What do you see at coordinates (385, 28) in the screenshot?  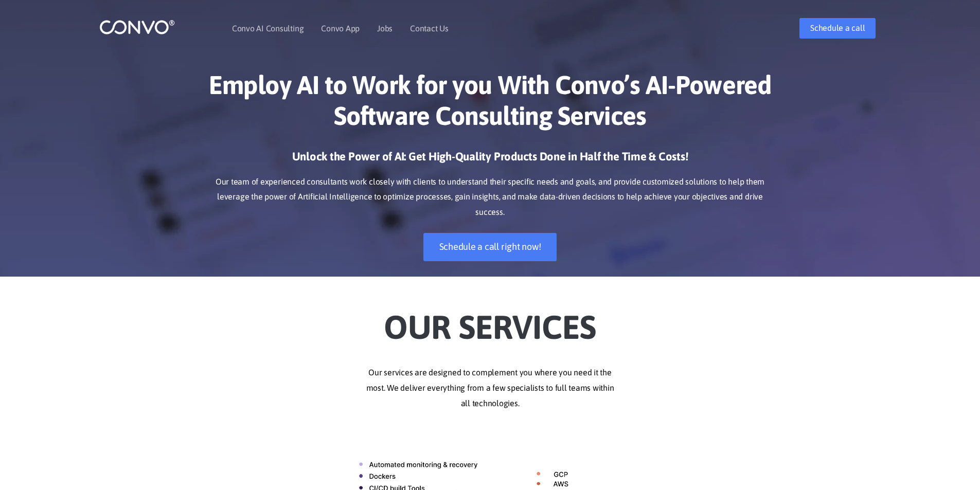 I see `a: Jobs` at bounding box center [385, 28].